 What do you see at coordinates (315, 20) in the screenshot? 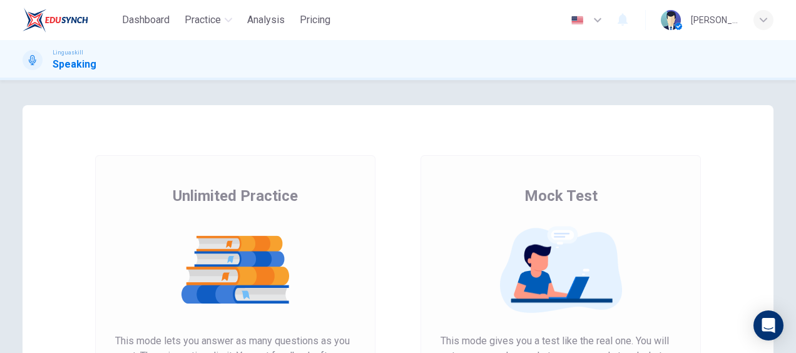
I see `a: Pricing` at bounding box center [315, 20].